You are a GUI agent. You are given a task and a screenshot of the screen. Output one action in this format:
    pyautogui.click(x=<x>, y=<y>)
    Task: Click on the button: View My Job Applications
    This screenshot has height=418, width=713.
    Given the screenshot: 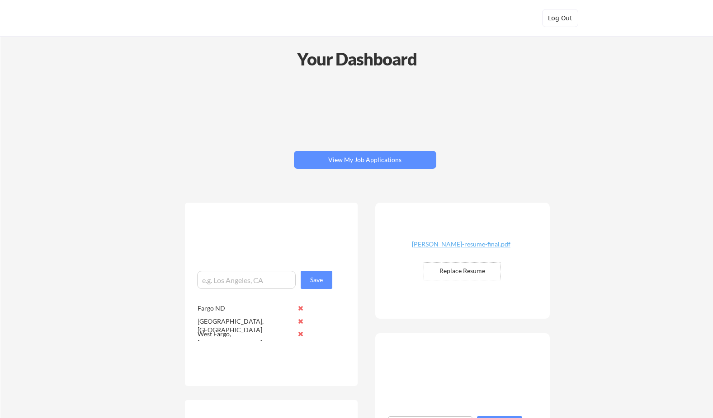 What is the action you would take?
    pyautogui.click(x=365, y=160)
    